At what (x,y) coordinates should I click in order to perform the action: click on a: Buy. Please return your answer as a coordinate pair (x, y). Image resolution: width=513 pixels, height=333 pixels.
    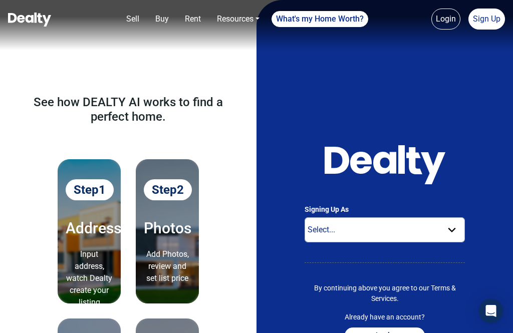
    Looking at the image, I should click on (162, 19).